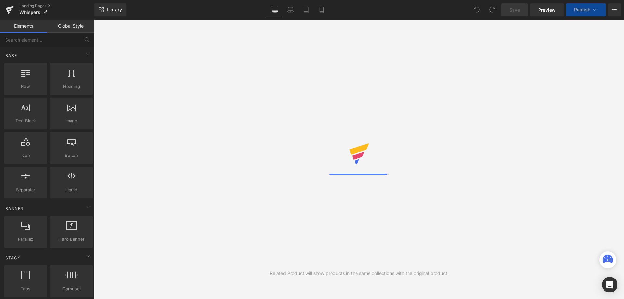  What do you see at coordinates (610, 284) in the screenshot?
I see `div: Open Intercom Messenger` at bounding box center [610, 284].